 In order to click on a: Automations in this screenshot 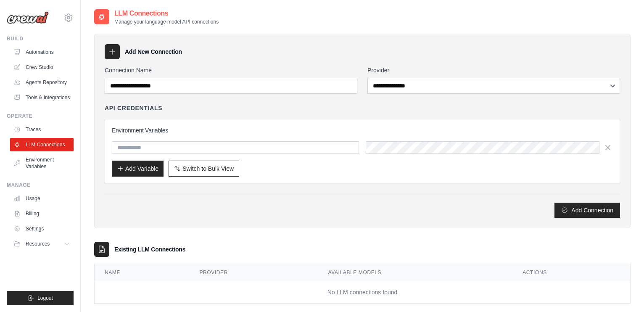, I will do `click(41, 52)`.